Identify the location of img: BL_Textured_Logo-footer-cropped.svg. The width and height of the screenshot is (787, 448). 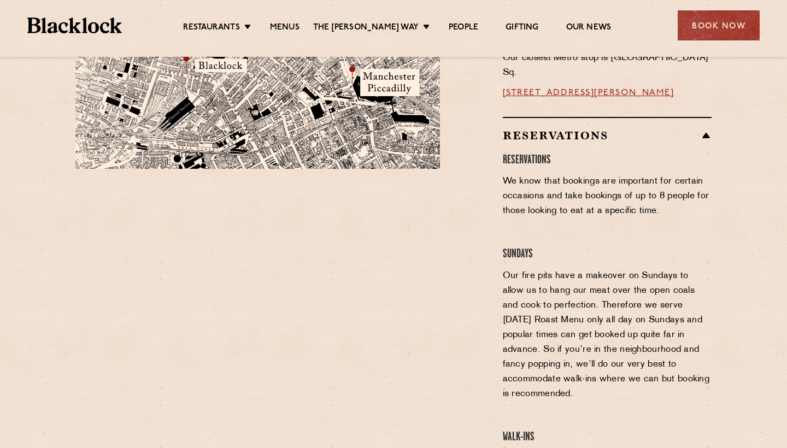
(74, 25).